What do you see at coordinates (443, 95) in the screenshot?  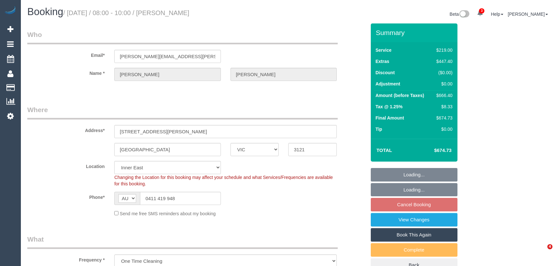 I see `div: $666.40` at bounding box center [443, 95].